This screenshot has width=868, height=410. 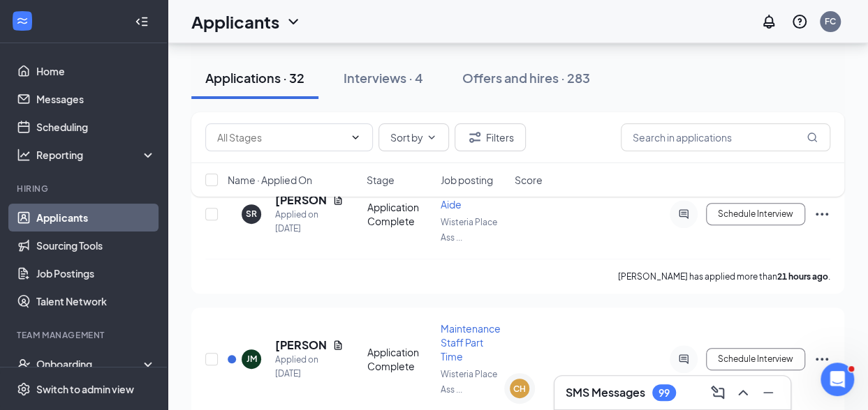 I want to click on h1: Applicants, so click(x=235, y=22).